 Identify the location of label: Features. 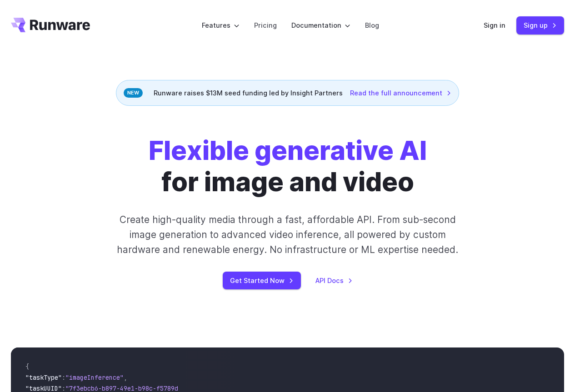
(221, 25).